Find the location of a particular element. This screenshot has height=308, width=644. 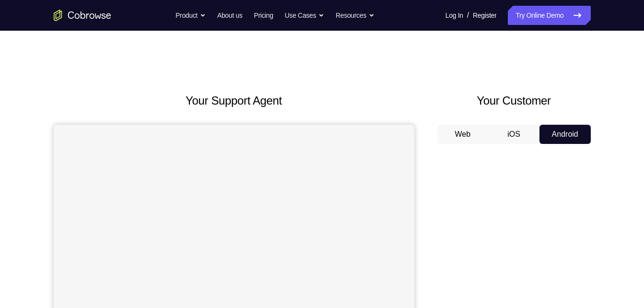

h2: Your Customer is located at coordinates (514, 101).